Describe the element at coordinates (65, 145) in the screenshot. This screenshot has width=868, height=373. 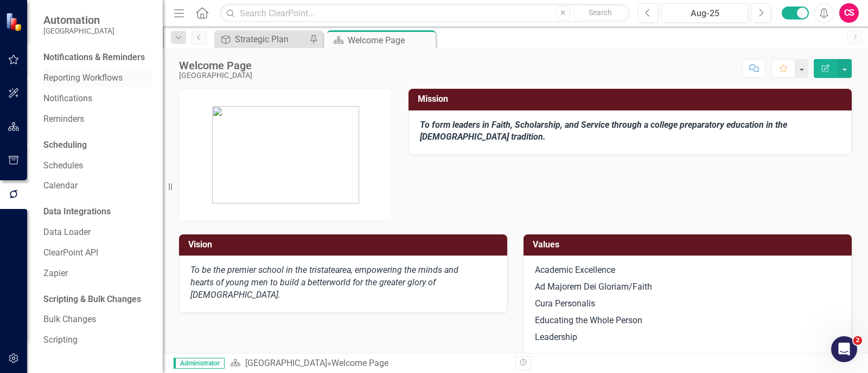
I see `div: Scheduling` at that location.